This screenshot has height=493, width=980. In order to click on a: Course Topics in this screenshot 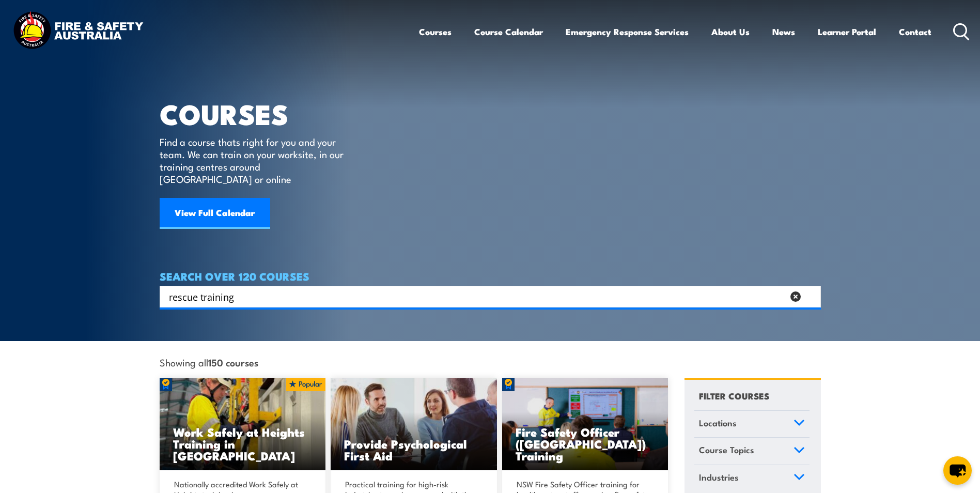, I will do `click(752, 451)`.